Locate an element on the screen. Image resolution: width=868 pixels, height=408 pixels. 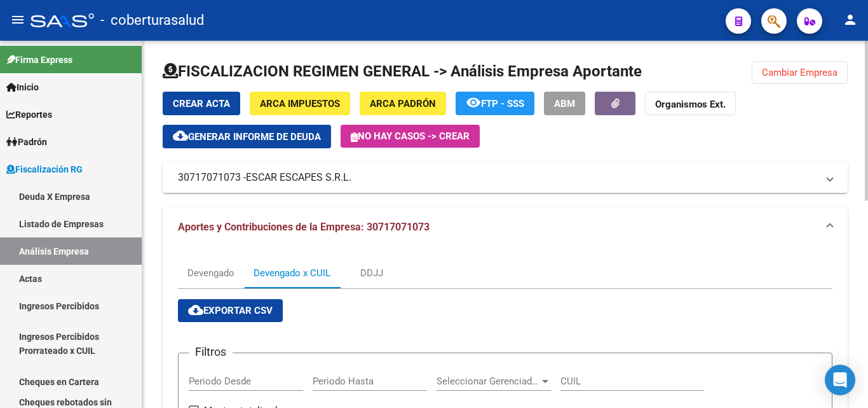
mat-expansion-panel-header: Aportes y Contribuciones de la Empresa: 30717071073 is located at coordinates (506, 227).